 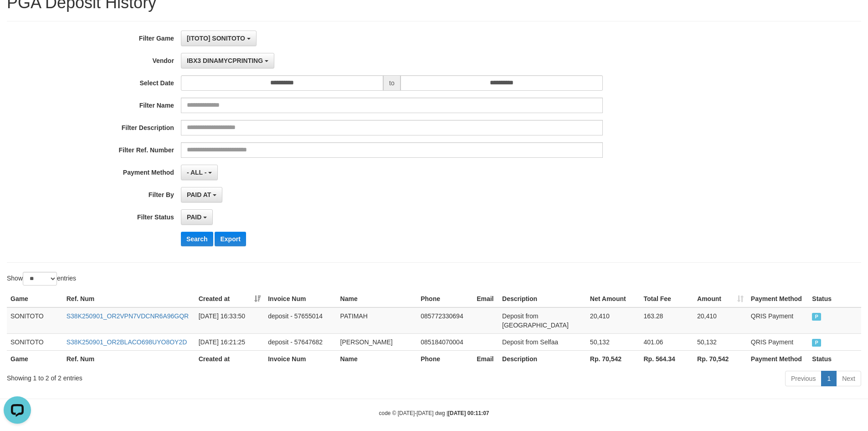 What do you see at coordinates (300, 342) in the screenshot?
I see `td: deposit - 57647682` at bounding box center [300, 342].